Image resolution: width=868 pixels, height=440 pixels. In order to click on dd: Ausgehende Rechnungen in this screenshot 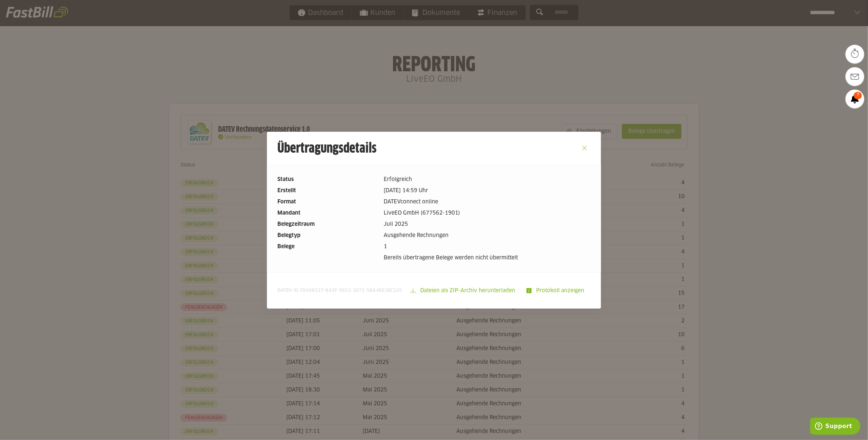, I will do `click(487, 236)`.